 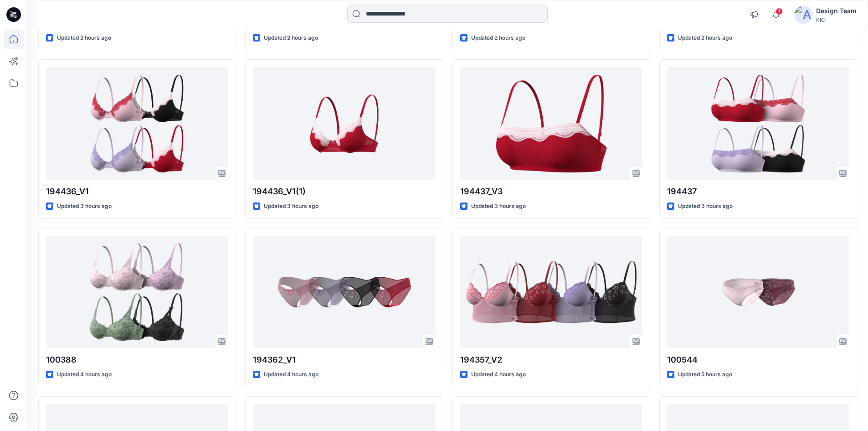 I want to click on p: 194436_V1(1), so click(x=344, y=192).